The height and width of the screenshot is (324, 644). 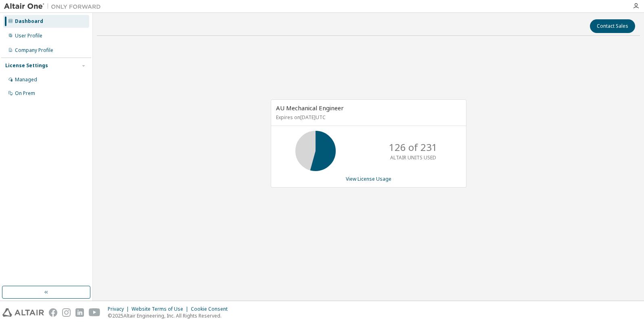 What do you see at coordinates (80, 313) in the screenshot?
I see `img: linkedin.svg` at bounding box center [80, 313].